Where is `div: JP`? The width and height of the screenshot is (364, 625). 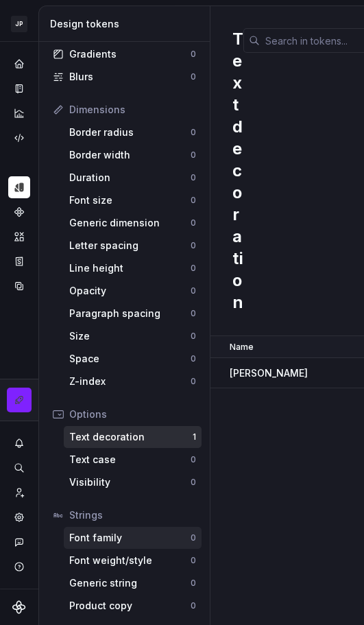
div: JP is located at coordinates (19, 24).